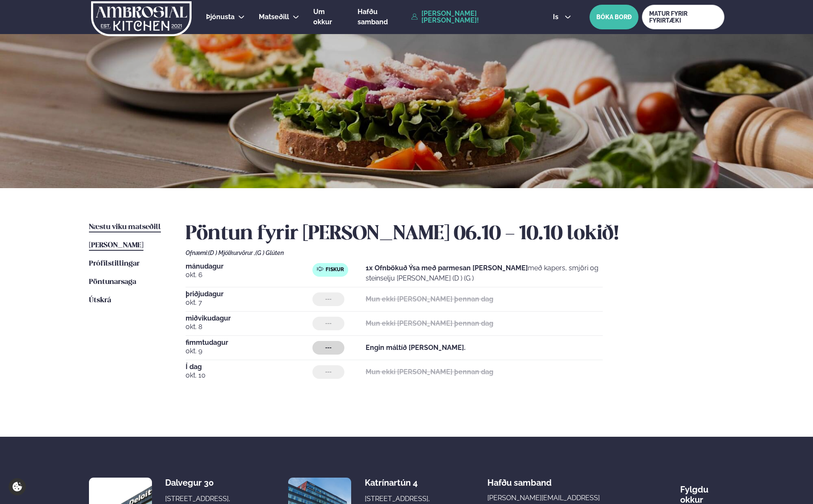 The image size is (813, 504). Describe the element at coordinates (220, 17) in the screenshot. I see `span: Þjónusta` at that location.